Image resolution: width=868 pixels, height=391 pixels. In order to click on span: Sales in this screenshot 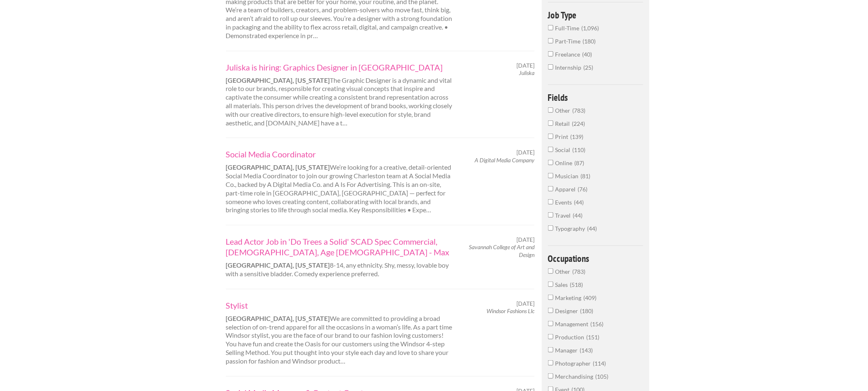, I will do `click(563, 284)`.